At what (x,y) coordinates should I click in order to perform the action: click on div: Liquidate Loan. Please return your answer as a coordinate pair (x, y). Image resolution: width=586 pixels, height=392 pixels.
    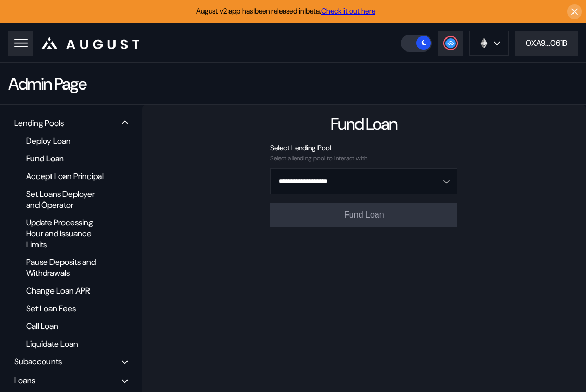
    Looking at the image, I should click on (68, 344).